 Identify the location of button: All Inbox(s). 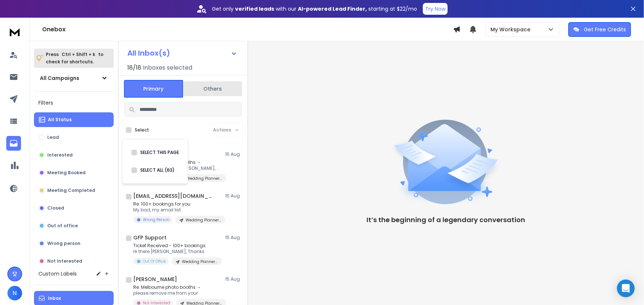
(182, 53).